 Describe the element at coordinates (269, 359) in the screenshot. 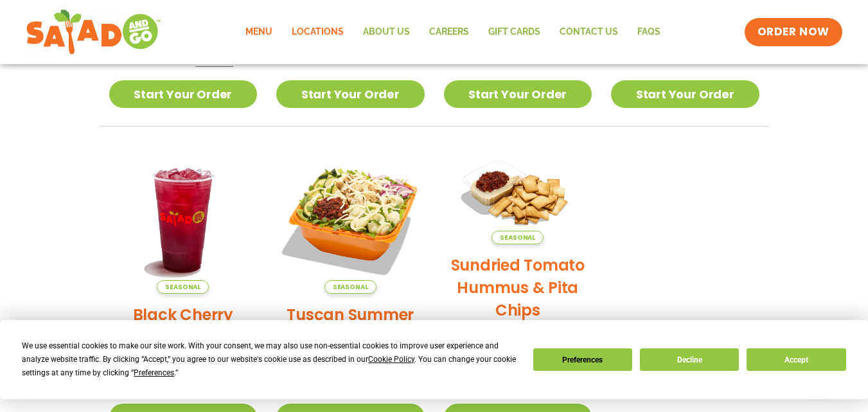

I see `div: We use essential cookies to make our site work. With your consent, we may also use non-essential ...` at that location.